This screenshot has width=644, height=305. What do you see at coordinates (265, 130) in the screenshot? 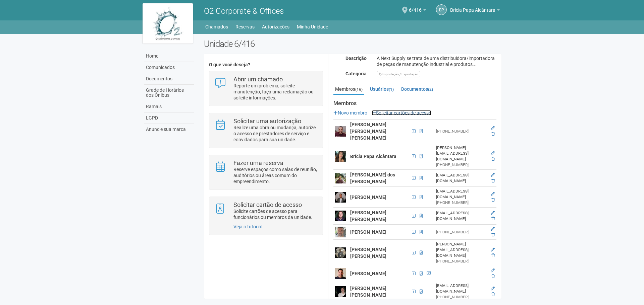
I see `a: Solicitar uma autorização Realize uma obra ou mudança, autorize o acesso de prestadores de serviç...` at bounding box center [265, 130].